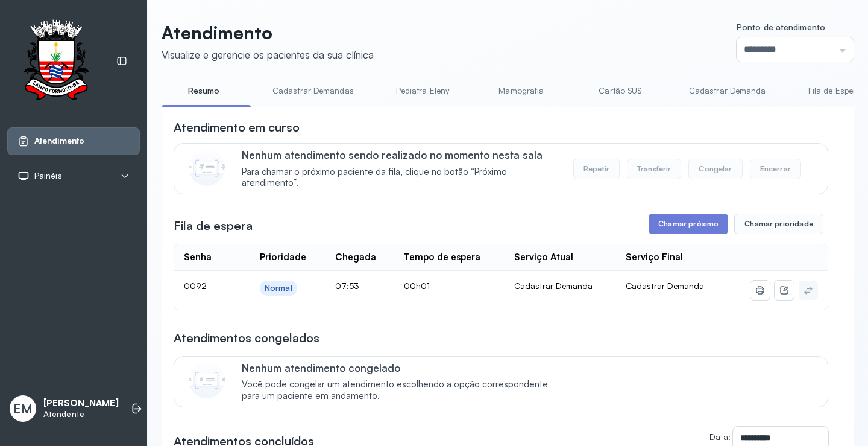 Image resolution: width=868 pixels, height=446 pixels. Describe the element at coordinates (688, 224) in the screenshot. I see `button: Chamar próximo` at that location.